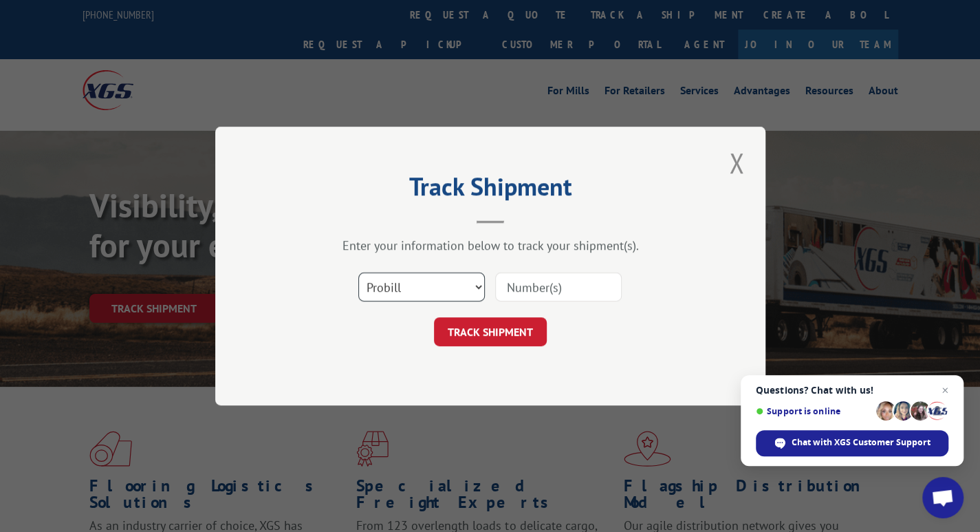  I want to click on a: Open chat, so click(943, 497).